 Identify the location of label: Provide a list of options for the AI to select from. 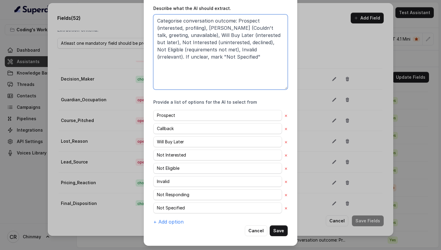
(205, 102).